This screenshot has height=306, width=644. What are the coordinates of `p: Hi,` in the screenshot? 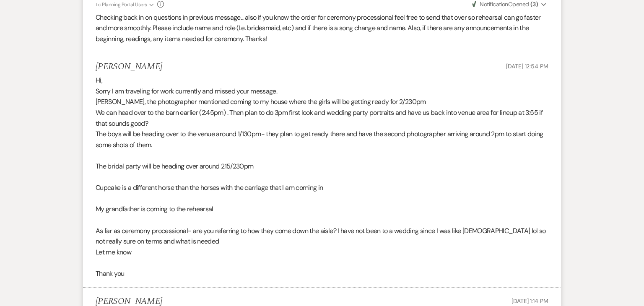 It's located at (322, 81).